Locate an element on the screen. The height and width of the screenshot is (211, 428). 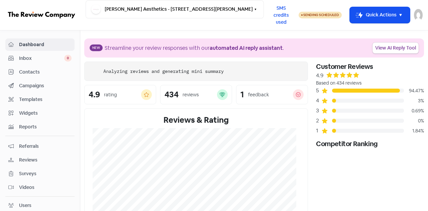
a: Widgets is located at coordinates (40, 113).